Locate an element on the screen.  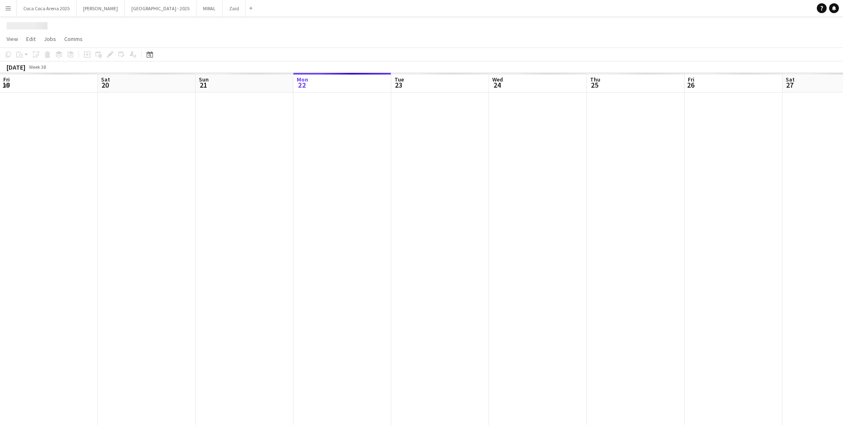
button: MIRAL is located at coordinates (210, 8).